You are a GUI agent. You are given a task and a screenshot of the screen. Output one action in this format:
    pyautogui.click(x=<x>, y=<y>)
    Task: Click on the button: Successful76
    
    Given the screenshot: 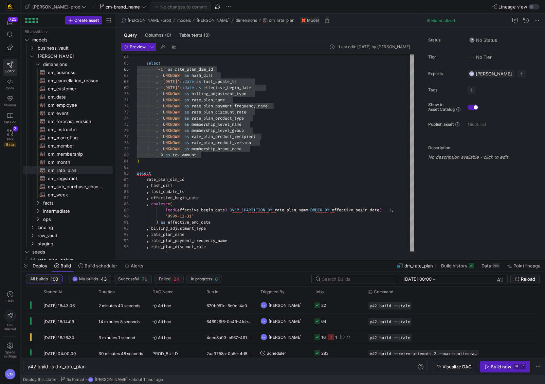 What is the action you would take?
    pyautogui.click(x=133, y=279)
    